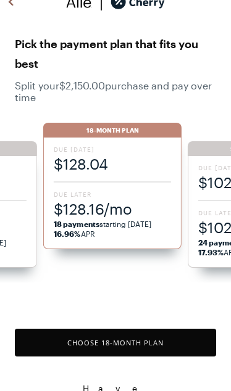 Image resolution: width=231 pixels, height=391 pixels. I want to click on button: Choose 18-Month Plan, so click(115, 342).